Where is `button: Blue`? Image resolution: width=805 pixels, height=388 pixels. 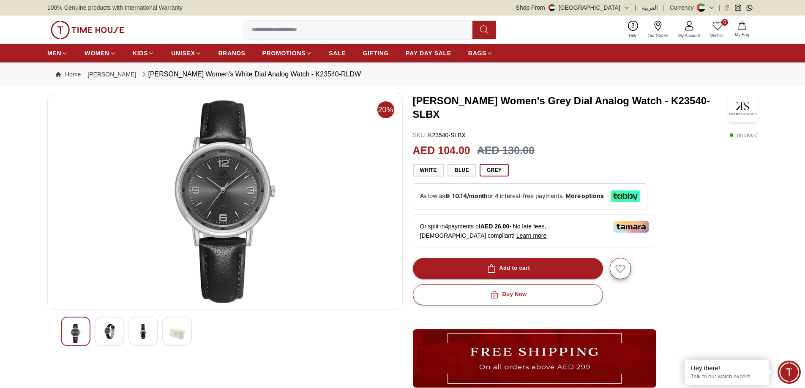
button: Blue is located at coordinates (462, 170).